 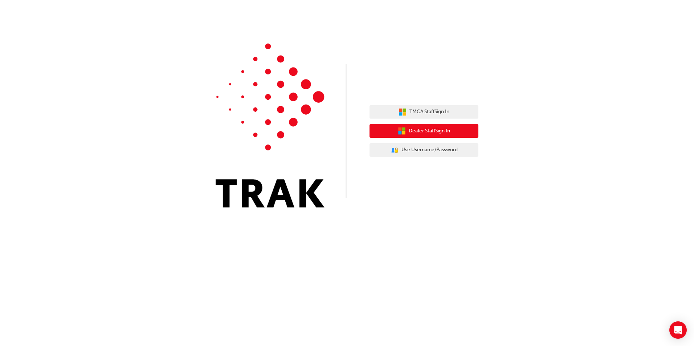 I want to click on img: Trak, so click(x=270, y=126).